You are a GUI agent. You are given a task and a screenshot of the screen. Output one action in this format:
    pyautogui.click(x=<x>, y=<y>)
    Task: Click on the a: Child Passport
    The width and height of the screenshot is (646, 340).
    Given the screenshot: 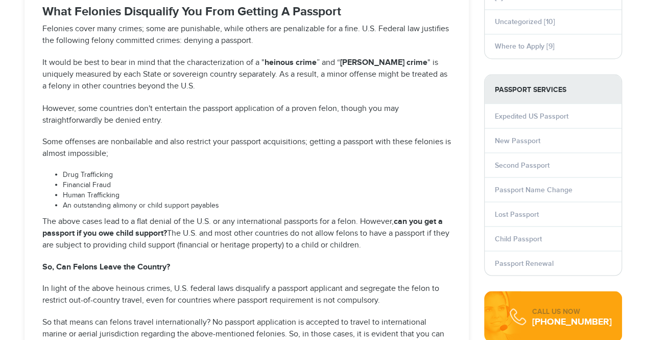 What is the action you would take?
    pyautogui.click(x=519, y=238)
    